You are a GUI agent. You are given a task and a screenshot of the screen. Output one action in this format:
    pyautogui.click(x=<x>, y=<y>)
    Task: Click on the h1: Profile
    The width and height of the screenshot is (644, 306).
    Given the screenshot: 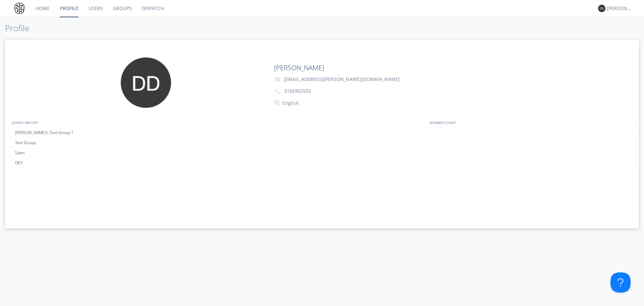 What is the action you would take?
    pyautogui.click(x=322, y=28)
    